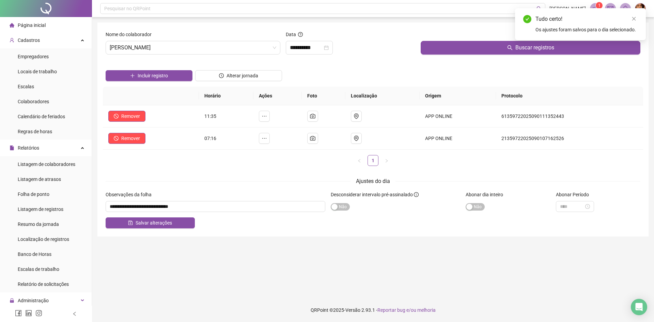 The width and height of the screenshot is (654, 322). Describe the element at coordinates (641, 9) in the screenshot. I see `img: 81251` at that location.